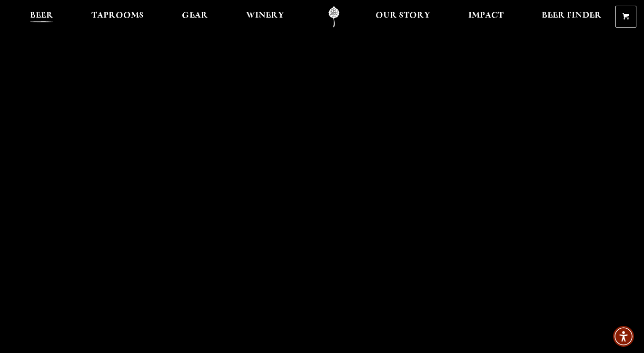 Image resolution: width=644 pixels, height=353 pixels. I want to click on span: Beer, so click(41, 16).